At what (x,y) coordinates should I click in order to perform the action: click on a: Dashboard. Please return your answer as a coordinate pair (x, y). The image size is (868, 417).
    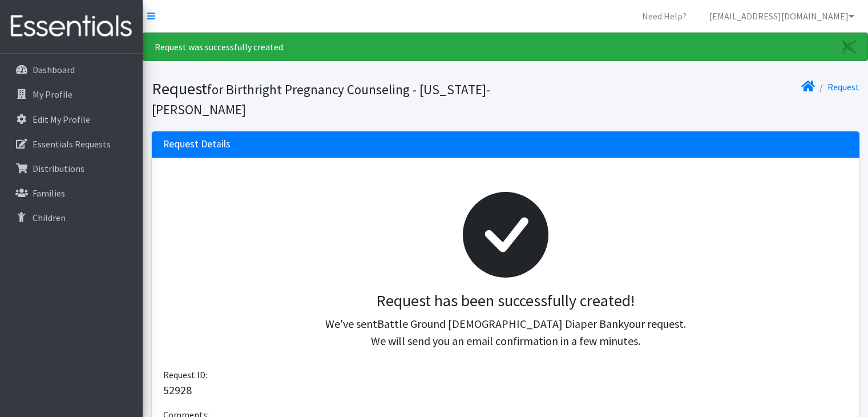
    Looking at the image, I should click on (71, 70).